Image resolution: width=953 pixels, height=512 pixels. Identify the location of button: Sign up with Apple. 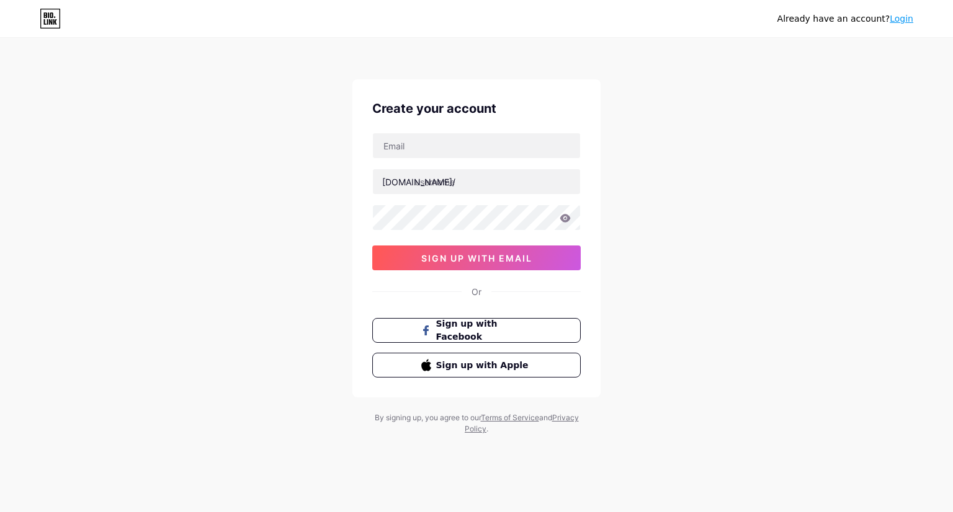
(476, 365).